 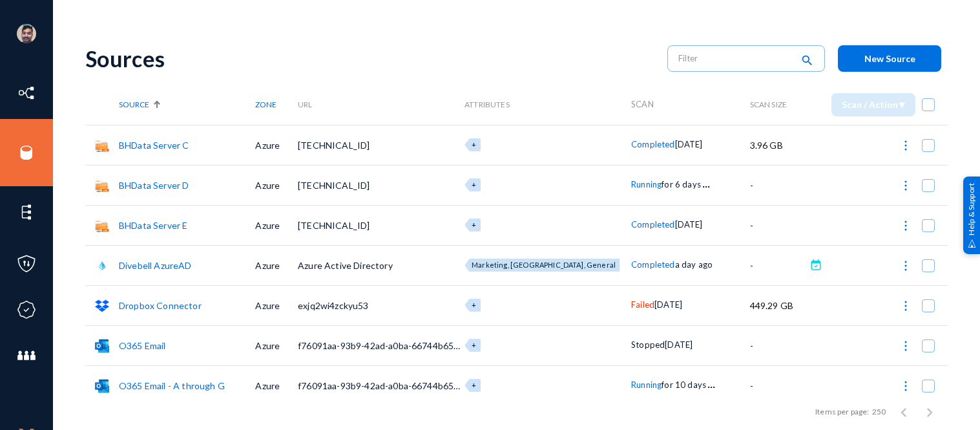 What do you see at coordinates (187, 104) in the screenshot?
I see `div: Source` at bounding box center [187, 104].